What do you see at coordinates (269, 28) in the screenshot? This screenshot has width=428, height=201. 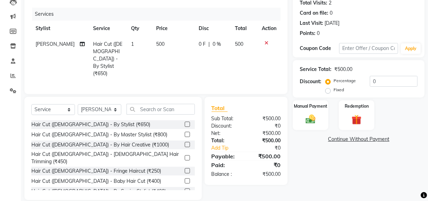 I see `th: Action` at bounding box center [269, 28].